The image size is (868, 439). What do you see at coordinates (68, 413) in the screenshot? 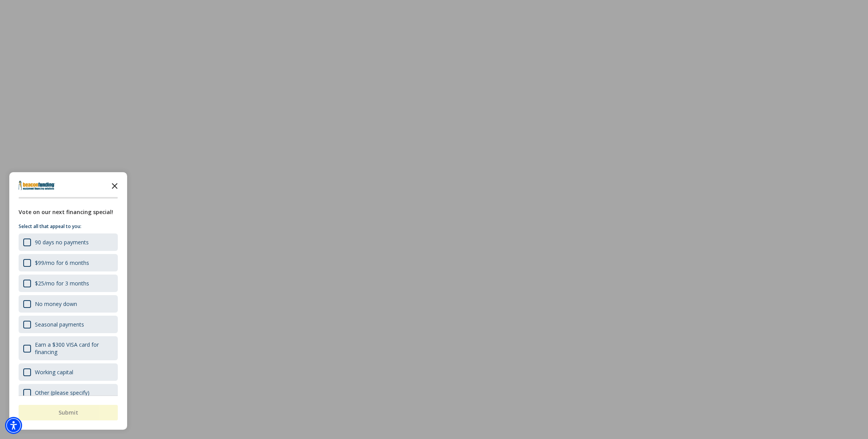
I see `button: Submit` at bounding box center [68, 413].